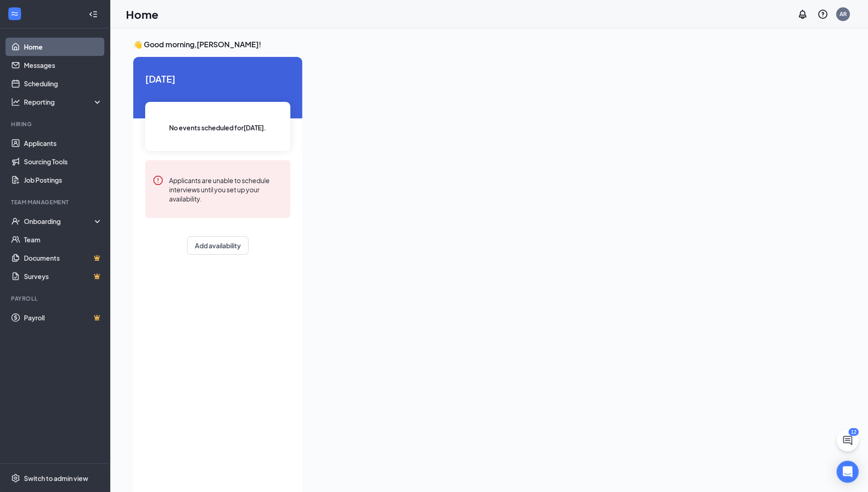  What do you see at coordinates (16, 102) in the screenshot?
I see `svg: Analysis` at bounding box center [16, 102].